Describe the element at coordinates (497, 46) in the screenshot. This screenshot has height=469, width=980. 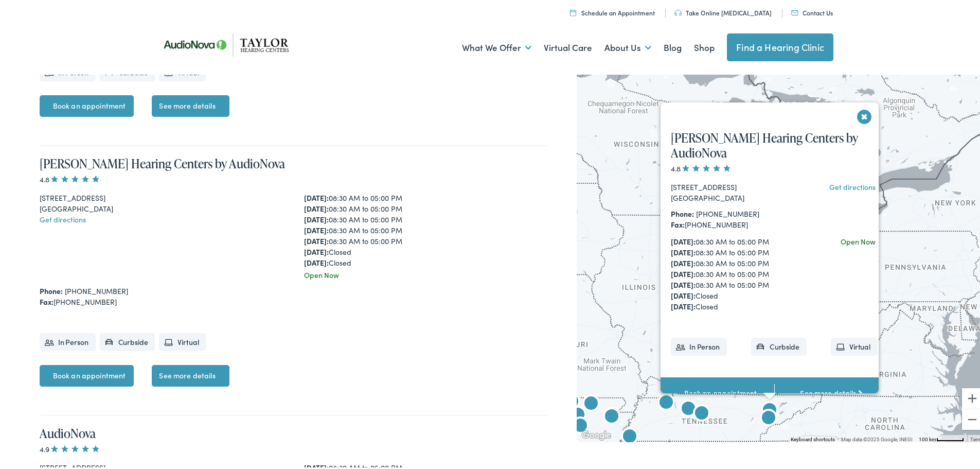
I see `a: What We Offer` at that location.